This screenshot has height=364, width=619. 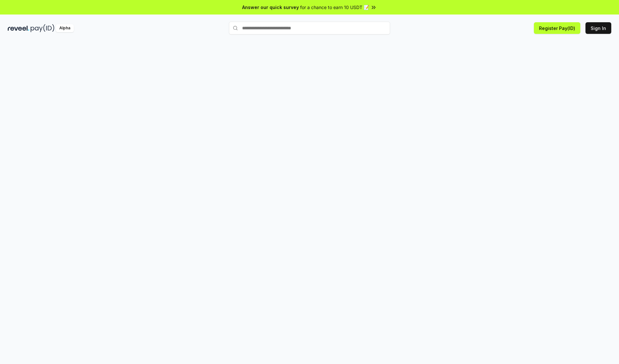 What do you see at coordinates (598, 28) in the screenshot?
I see `button: Sign In` at bounding box center [598, 28].